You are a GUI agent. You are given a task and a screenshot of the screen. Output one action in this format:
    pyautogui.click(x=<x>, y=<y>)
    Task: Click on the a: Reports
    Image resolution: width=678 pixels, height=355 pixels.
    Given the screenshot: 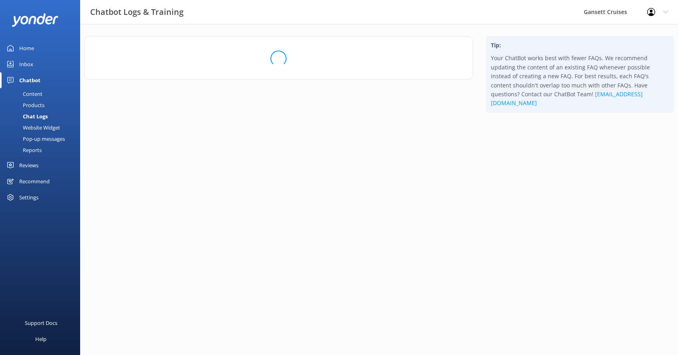 What is the action you would take?
    pyautogui.click(x=42, y=150)
    